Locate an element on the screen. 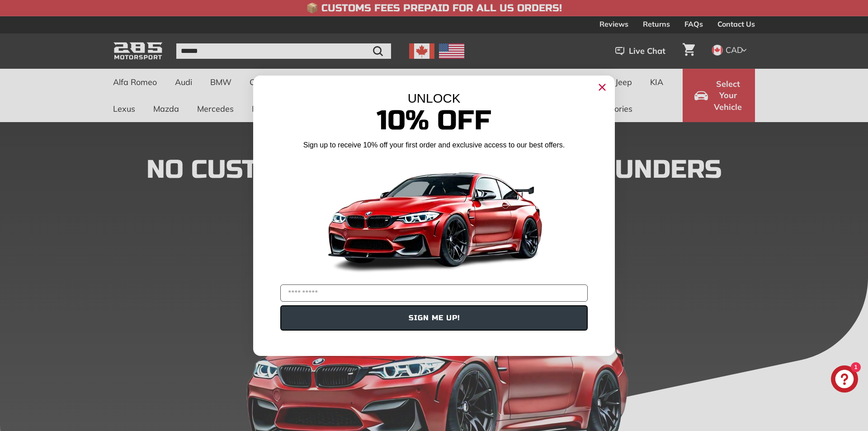 The image size is (868, 431). input: YOUR EMAIL is located at coordinates (434, 293).